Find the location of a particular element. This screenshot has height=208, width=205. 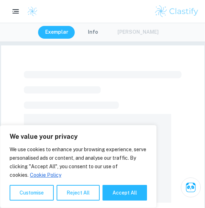

button: Info is located at coordinates (93, 32).